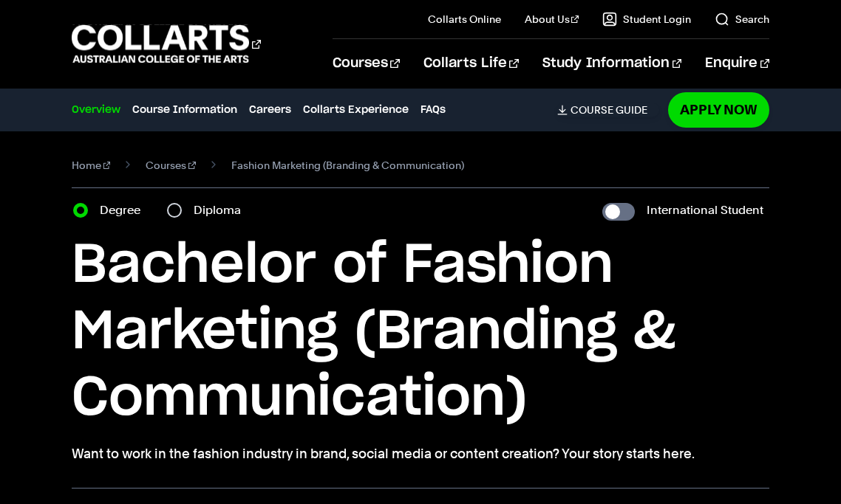 The image size is (841, 504). Describe the element at coordinates (184, 110) in the screenshot. I see `a: Course Information` at that location.